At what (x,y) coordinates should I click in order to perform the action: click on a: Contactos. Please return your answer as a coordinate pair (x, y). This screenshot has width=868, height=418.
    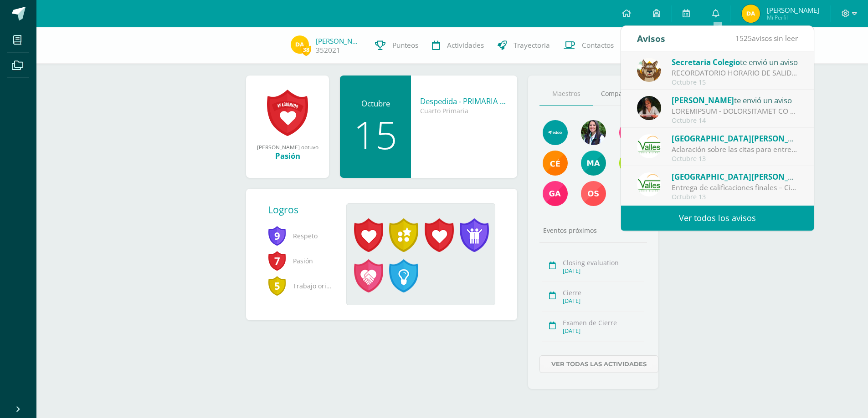
    Looking at the image, I should click on (588, 46).